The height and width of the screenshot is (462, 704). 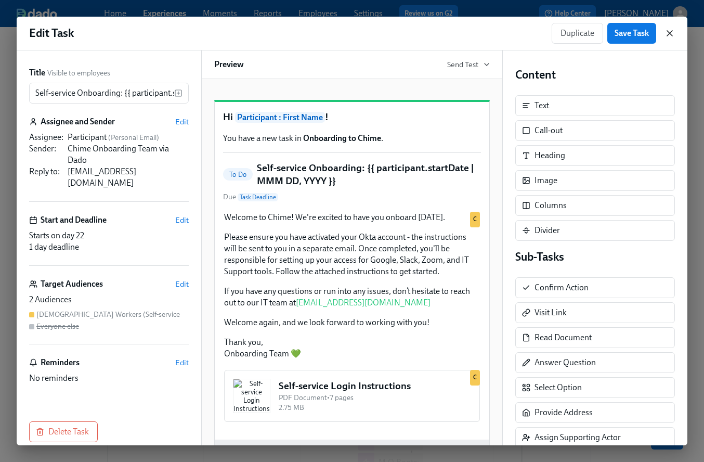 What do you see at coordinates (577, 33) in the screenshot?
I see `span: Duplicate` at bounding box center [577, 33].